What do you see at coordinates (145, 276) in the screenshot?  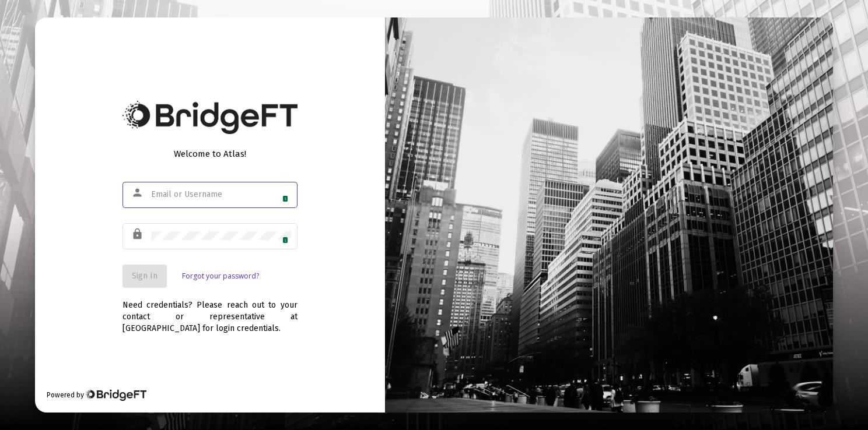 I see `button: Sign In` at bounding box center [145, 276].